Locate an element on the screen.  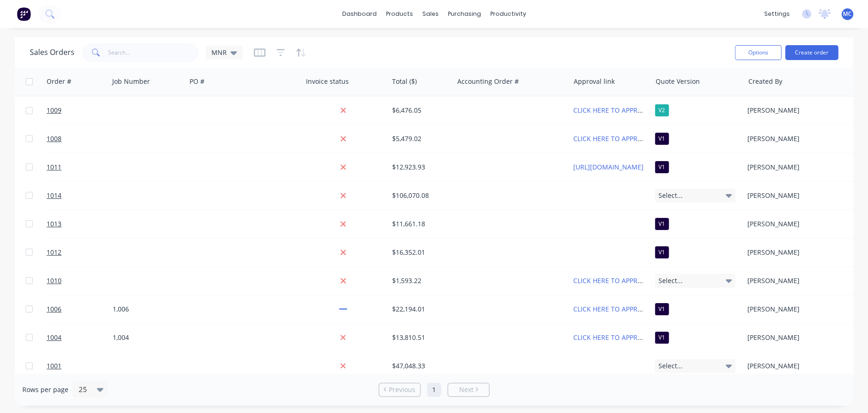
div: sales is located at coordinates (430, 14).